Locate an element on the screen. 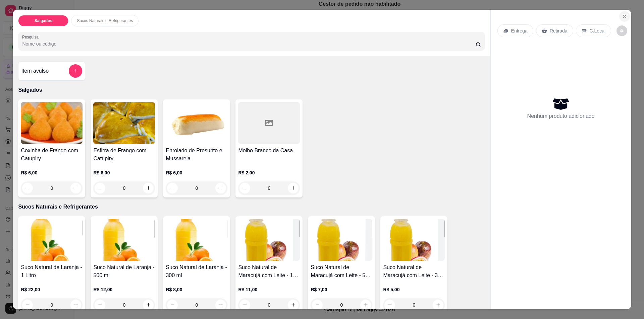  p: R$ 8,00 is located at coordinates (196, 290).